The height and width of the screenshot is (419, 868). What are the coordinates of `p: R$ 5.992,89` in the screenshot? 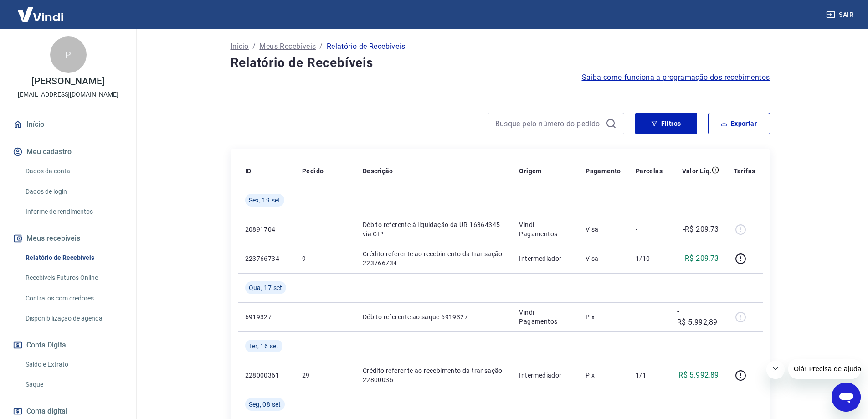 It's located at (699, 375).